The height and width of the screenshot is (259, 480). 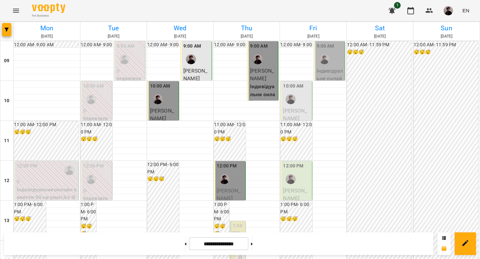 What do you see at coordinates (465, 10) in the screenshot?
I see `button: EN` at bounding box center [465, 10].